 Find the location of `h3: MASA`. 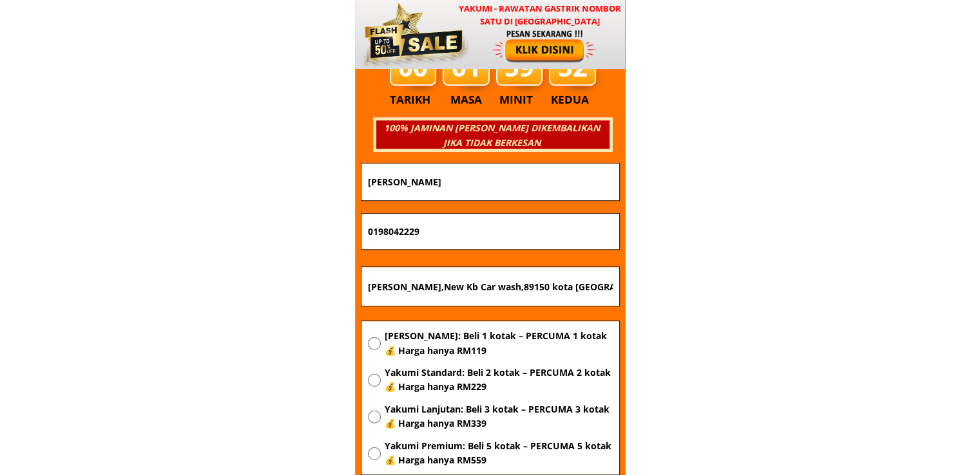

h3: MASA is located at coordinates (466, 100).